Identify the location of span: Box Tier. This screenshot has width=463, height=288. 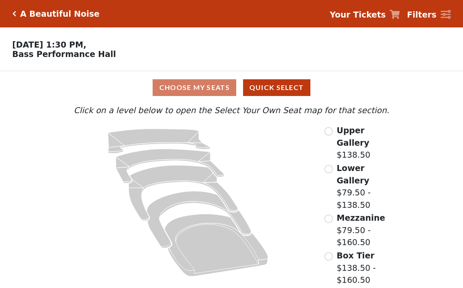
(355, 255).